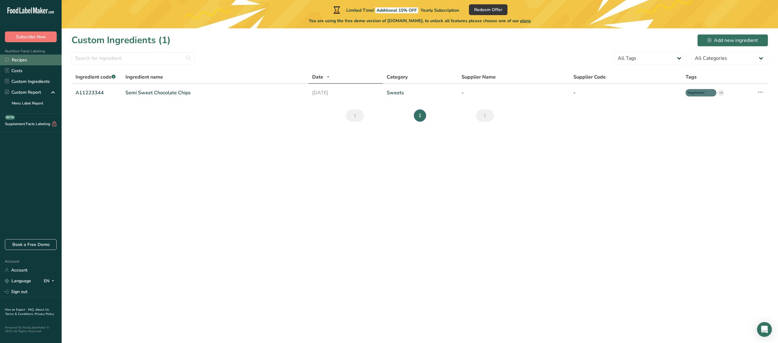 The height and width of the screenshot is (343, 778). Describe the element at coordinates (97, 93) in the screenshot. I see `a: A11223344` at that location.